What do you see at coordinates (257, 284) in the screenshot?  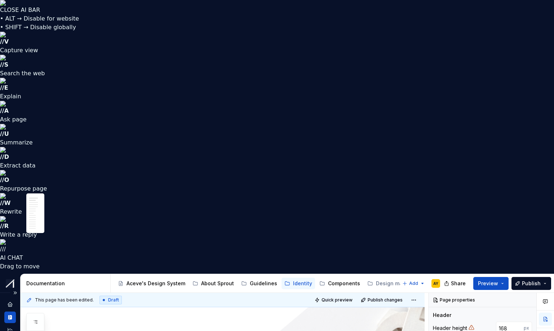 I see `div: Page tree` at bounding box center [257, 284].